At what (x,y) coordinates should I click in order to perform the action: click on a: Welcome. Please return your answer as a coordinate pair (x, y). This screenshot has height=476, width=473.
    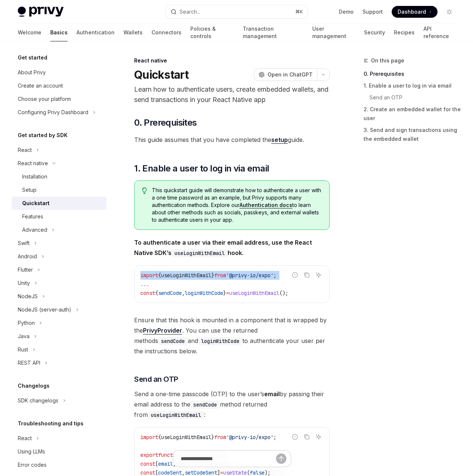
    Looking at the image, I should click on (29, 33).